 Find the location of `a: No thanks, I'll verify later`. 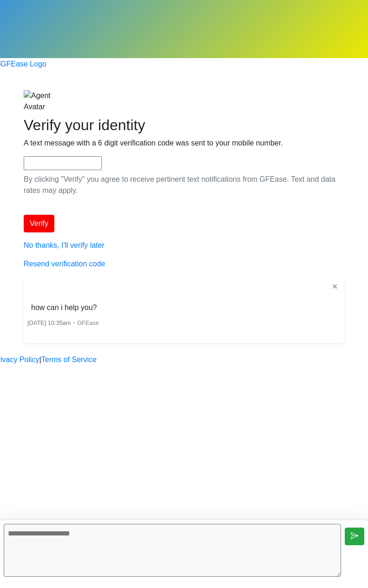

a: No thanks, I'll verify later is located at coordinates (64, 245).